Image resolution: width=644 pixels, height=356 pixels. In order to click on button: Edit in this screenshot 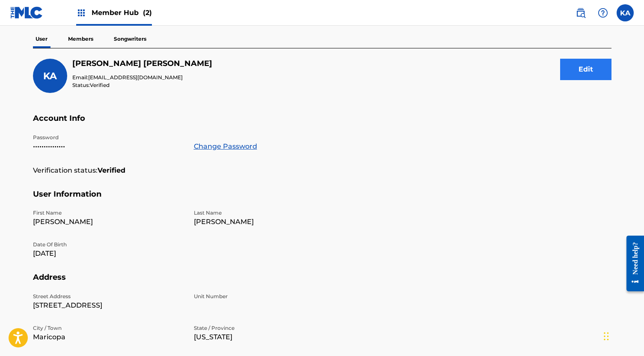, I will do `click(586, 69)`.